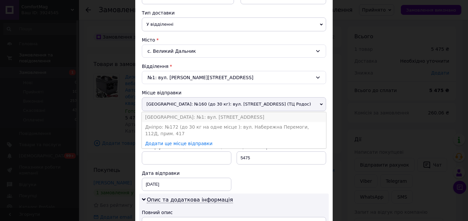  What do you see at coordinates (179, 143) in the screenshot?
I see `a: Додати ще місце відправки` at bounding box center [179, 143].